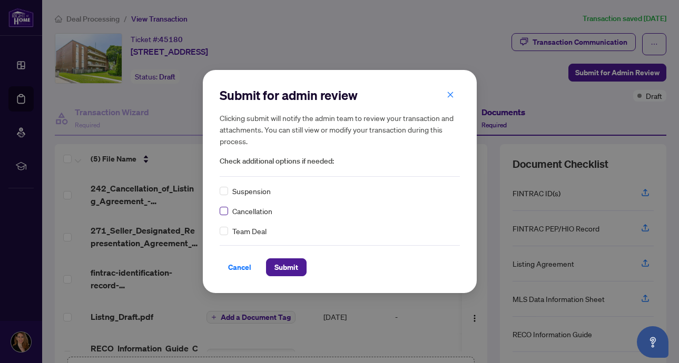 Image resolution: width=679 pixels, height=363 pixels. I want to click on span: Cancel, so click(240, 268).